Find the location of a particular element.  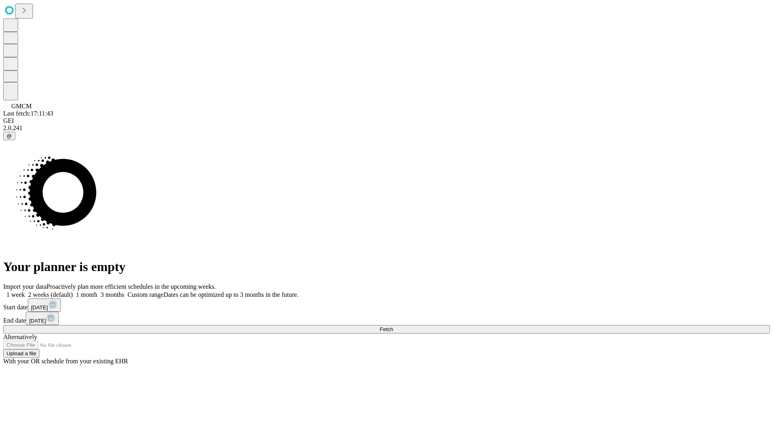

span: Import your data is located at coordinates (25, 286).